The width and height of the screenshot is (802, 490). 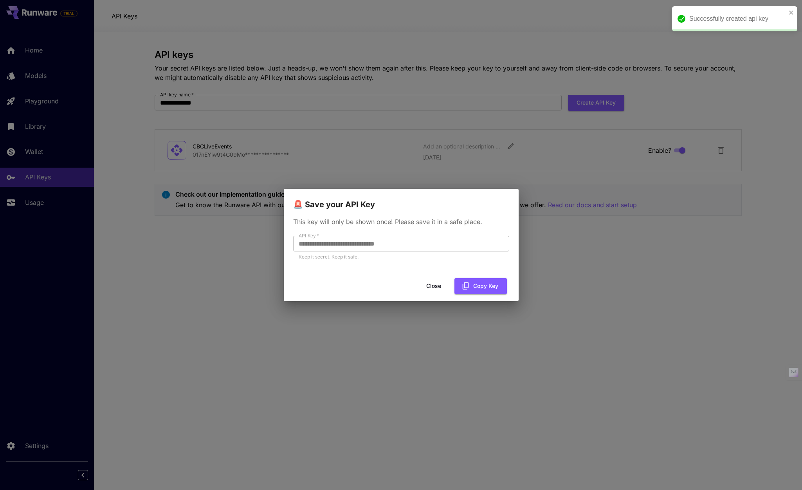 What do you see at coordinates (792, 13) in the screenshot?
I see `button: close` at bounding box center [792, 13].